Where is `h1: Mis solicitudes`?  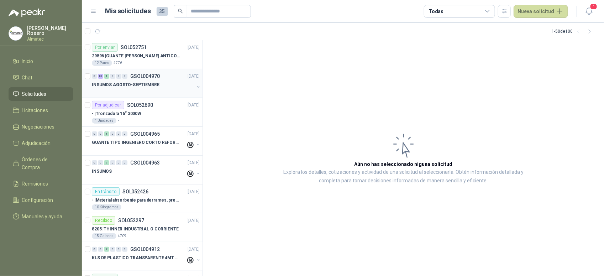
h1: Mis solicitudes is located at coordinates (128, 11).